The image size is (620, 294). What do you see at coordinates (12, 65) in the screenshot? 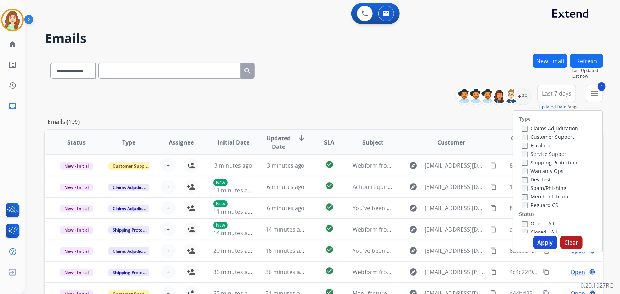
I see `mat-icon: list_alt` at bounding box center [12, 65].